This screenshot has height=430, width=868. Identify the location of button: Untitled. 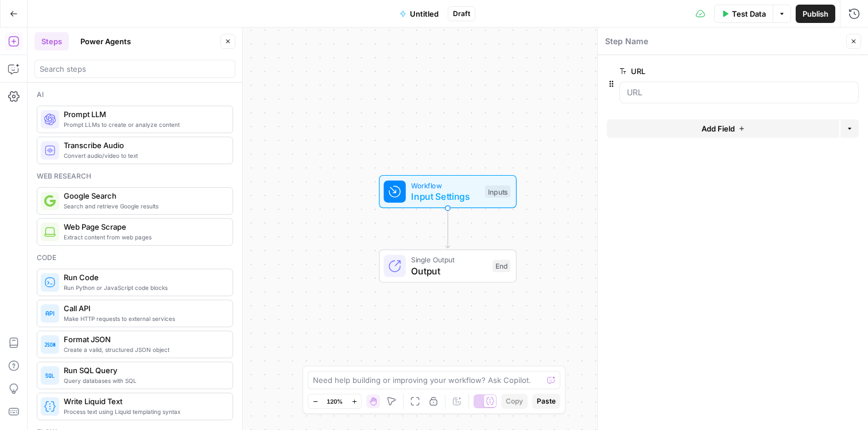
(419, 14).